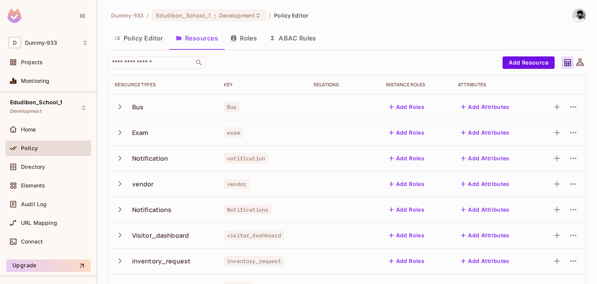 The height and width of the screenshot is (284, 597). Describe the element at coordinates (248, 210) in the screenshot. I see `span: Notifications` at that location.